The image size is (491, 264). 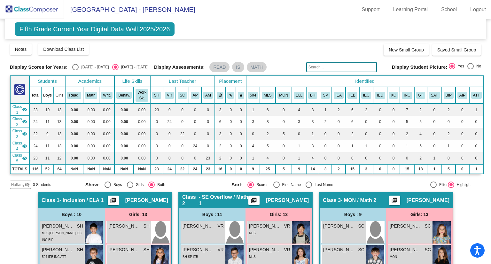 What do you see at coordinates (459, 66) in the screenshot?
I see `div: Yes` at bounding box center [459, 66].